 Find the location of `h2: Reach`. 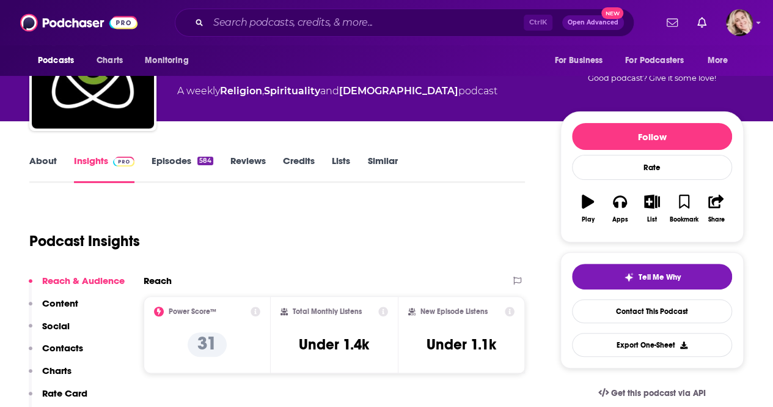

h2: Reach is located at coordinates (158, 280).